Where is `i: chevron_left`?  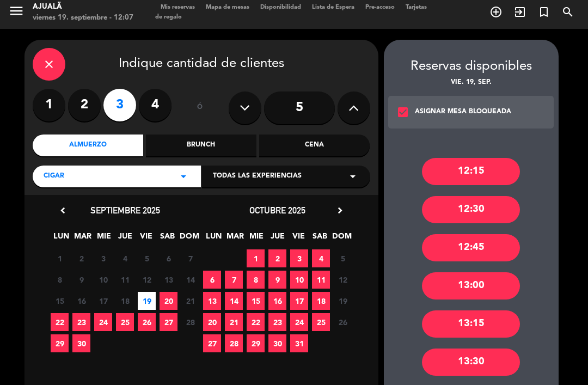 i: chevron_left is located at coordinates (63, 210).